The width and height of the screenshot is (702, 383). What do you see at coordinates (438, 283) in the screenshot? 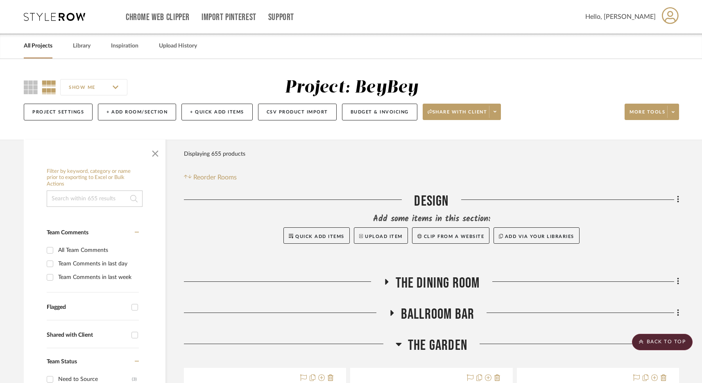
I see `span: The Dining Room` at bounding box center [438, 283].